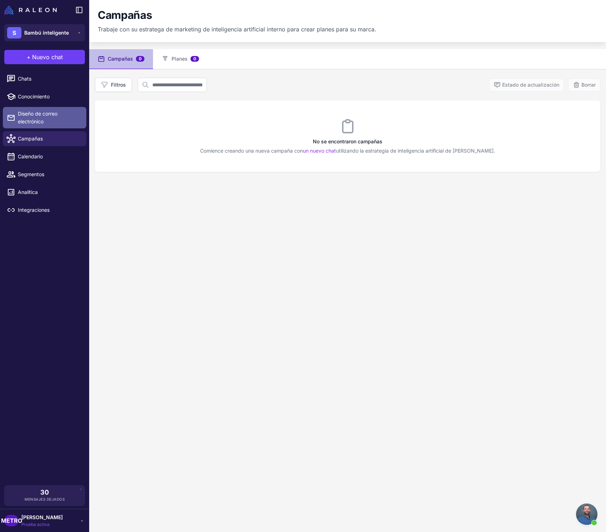  What do you see at coordinates (113, 85) in the screenshot?
I see `button: Filtros` at bounding box center [113, 85].